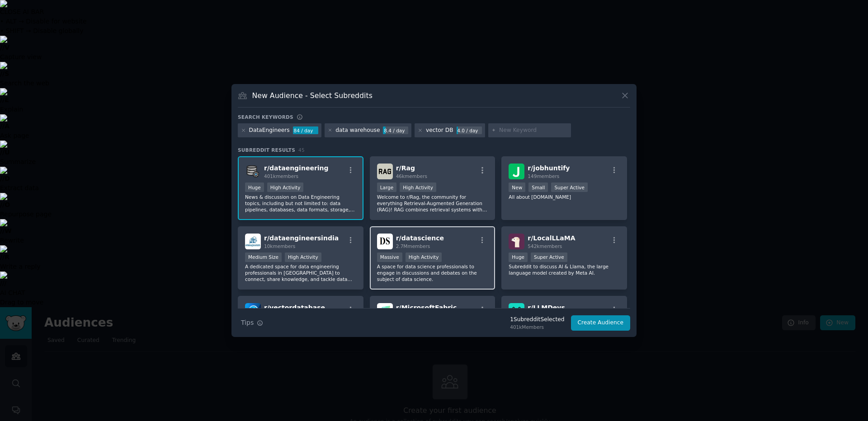 The image size is (868, 421). Describe the element at coordinates (295, 308) in the screenshot. I see `span: r/ vectordatabase` at that location.